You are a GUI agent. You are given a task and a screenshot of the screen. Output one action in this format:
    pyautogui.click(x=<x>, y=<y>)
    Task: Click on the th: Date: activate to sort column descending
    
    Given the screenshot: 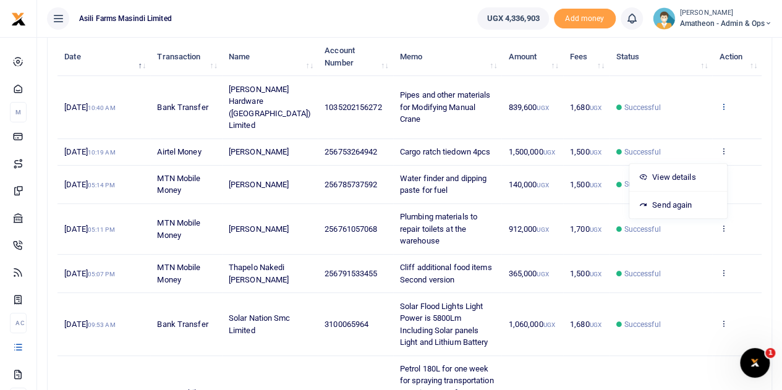 What is the action you would take?
    pyautogui.click(x=104, y=57)
    